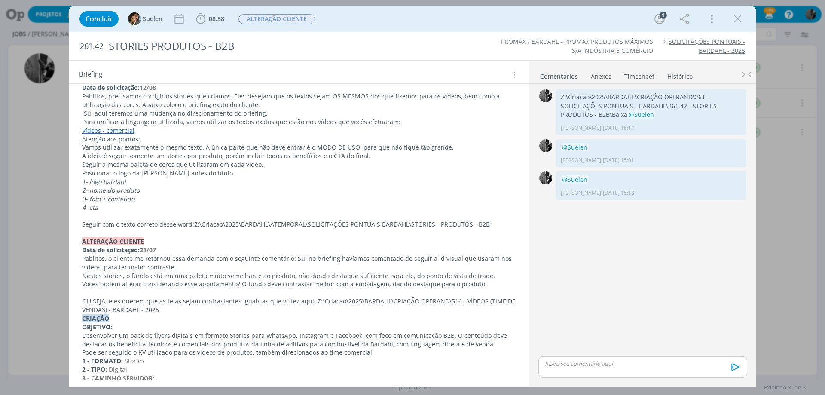 This screenshot has width=825, height=395. Describe the element at coordinates (95, 318) in the screenshot. I see `strong: CRIAÇÃO` at that location.